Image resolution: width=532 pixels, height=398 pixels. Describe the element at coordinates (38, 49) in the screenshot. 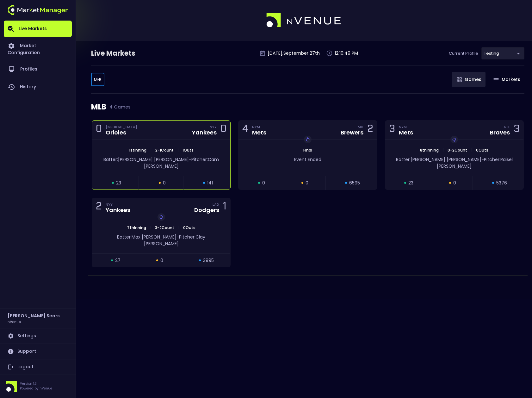

I see `a: Market Configuration` at that location.